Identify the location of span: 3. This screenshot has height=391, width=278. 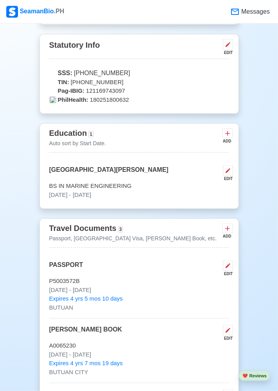
(120, 229).